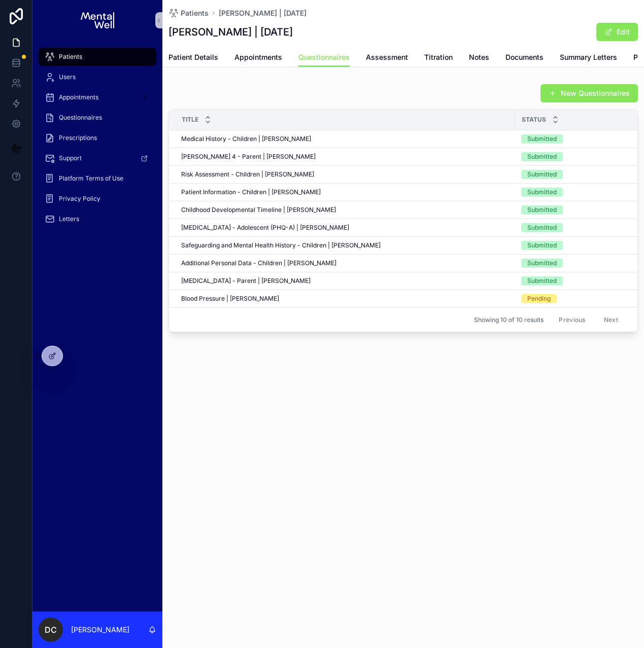 The height and width of the screenshot is (648, 644). Describe the element at coordinates (508, 320) in the screenshot. I see `span: Showing 10 of 10 results` at that location.